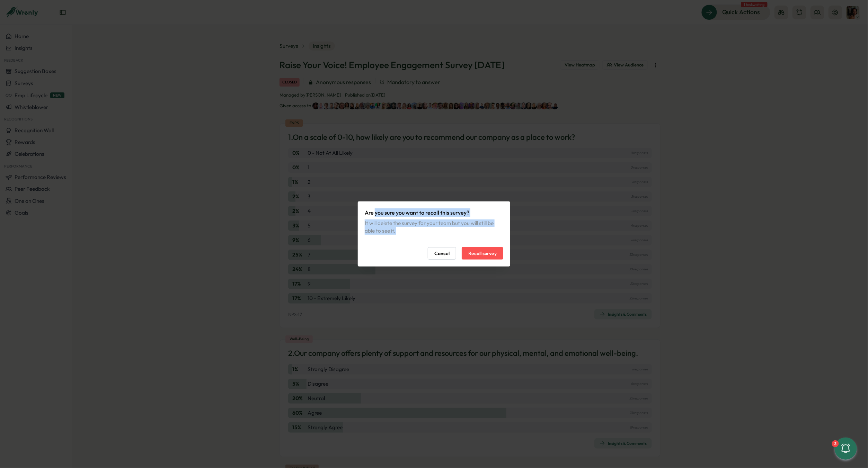 The width and height of the screenshot is (868, 468). Describe the element at coordinates (835, 443) in the screenshot. I see `div: 3` at that location.